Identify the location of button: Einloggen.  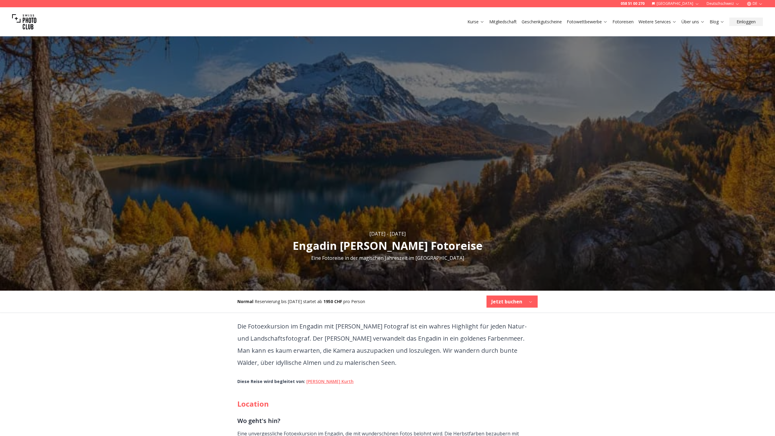
(746, 22).